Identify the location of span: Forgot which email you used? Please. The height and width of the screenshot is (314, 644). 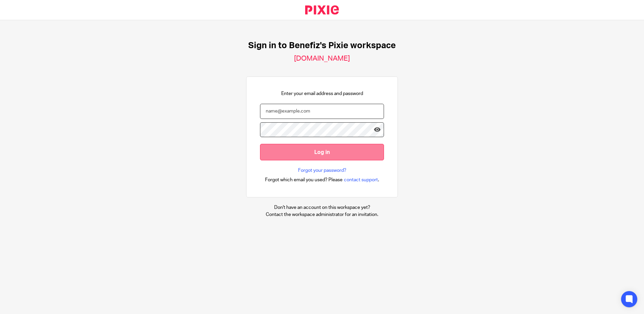
(304, 180).